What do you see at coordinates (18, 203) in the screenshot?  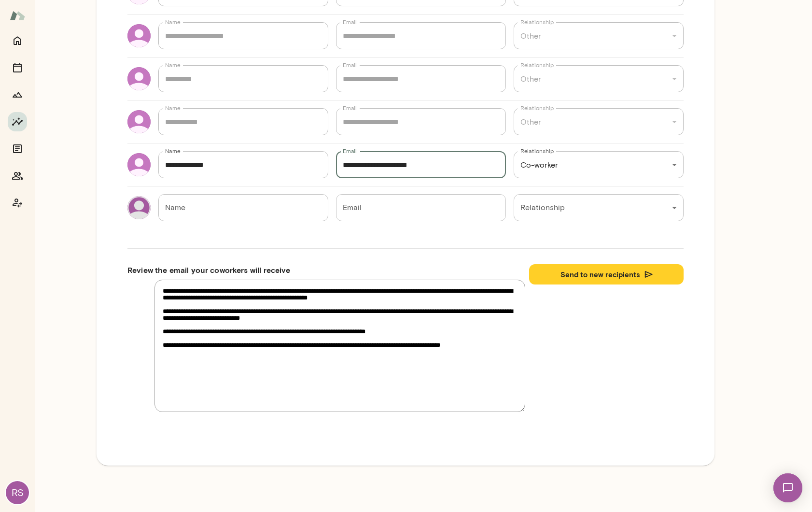 I see `button: Coach app` at bounding box center [18, 203].